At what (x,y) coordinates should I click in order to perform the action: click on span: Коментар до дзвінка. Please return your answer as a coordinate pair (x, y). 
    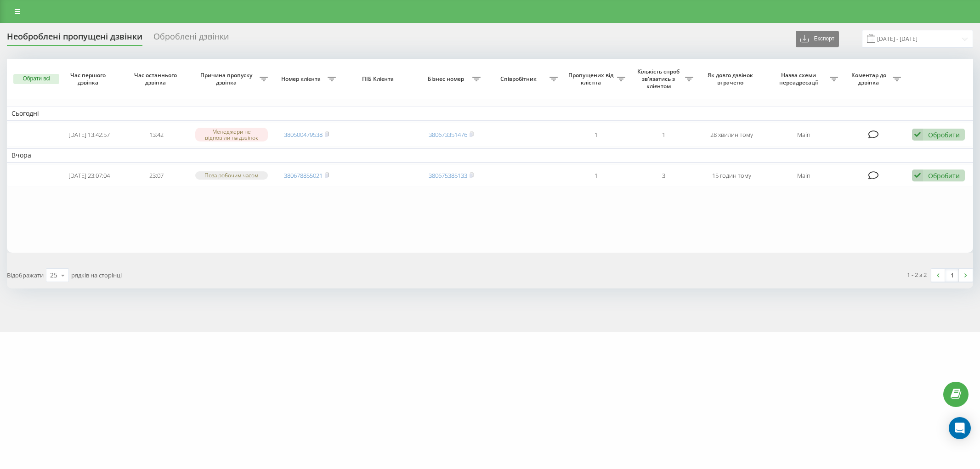
    Looking at the image, I should click on (870, 78).